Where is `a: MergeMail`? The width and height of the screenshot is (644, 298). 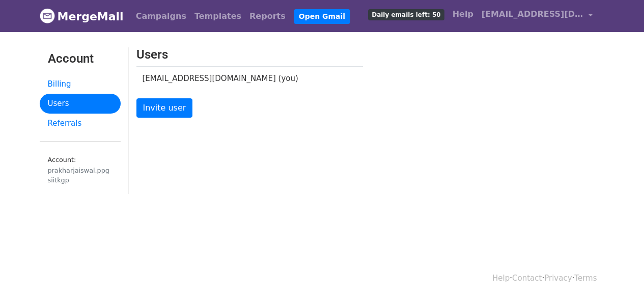 a: MergeMail is located at coordinates (82, 16).